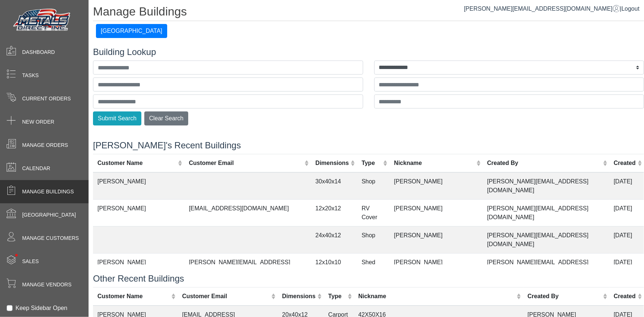  I want to click on span: New Order, so click(38, 122).